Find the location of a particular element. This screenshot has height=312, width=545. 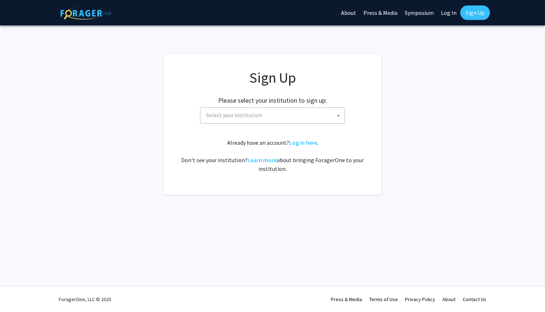

h1: Sign Up is located at coordinates (272, 78).